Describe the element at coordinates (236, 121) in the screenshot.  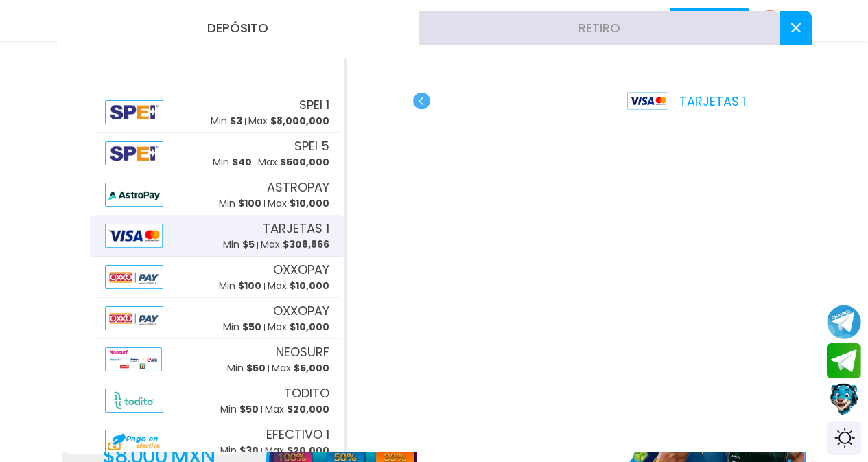
I see `span: $ 3` at that location.